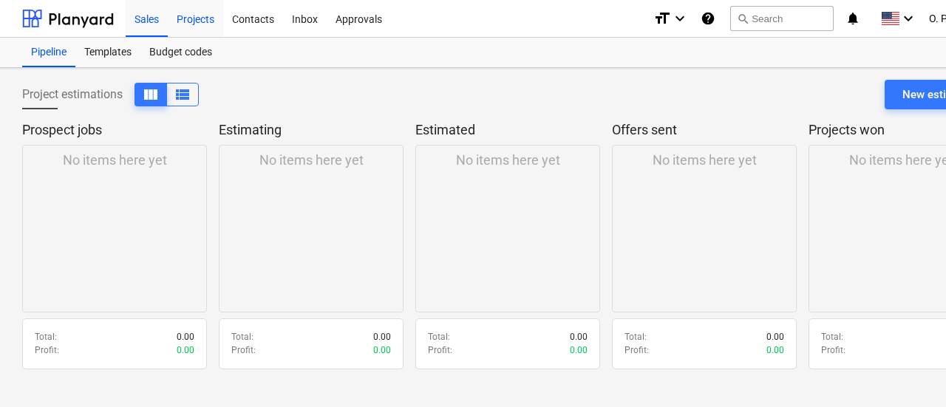 The height and width of the screenshot is (407, 946). What do you see at coordinates (108, 52) in the screenshot?
I see `div: Templates` at bounding box center [108, 52].